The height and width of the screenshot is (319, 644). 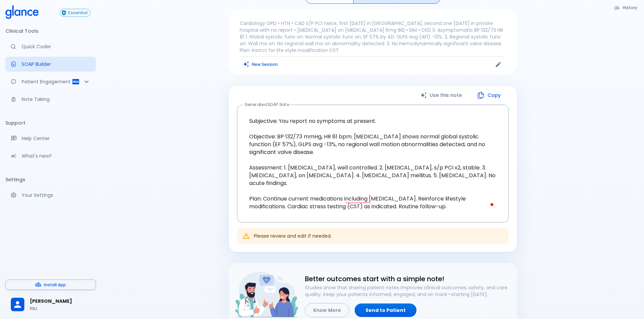 What do you see at coordinates (75, 13) in the screenshot?
I see `button: Essential` at bounding box center [75, 13].